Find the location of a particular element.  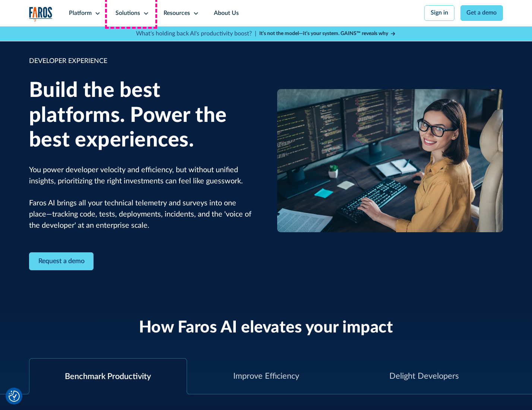

a: It’s not the model—it’s your system. GAINS™ reveals why is located at coordinates (328, 34).